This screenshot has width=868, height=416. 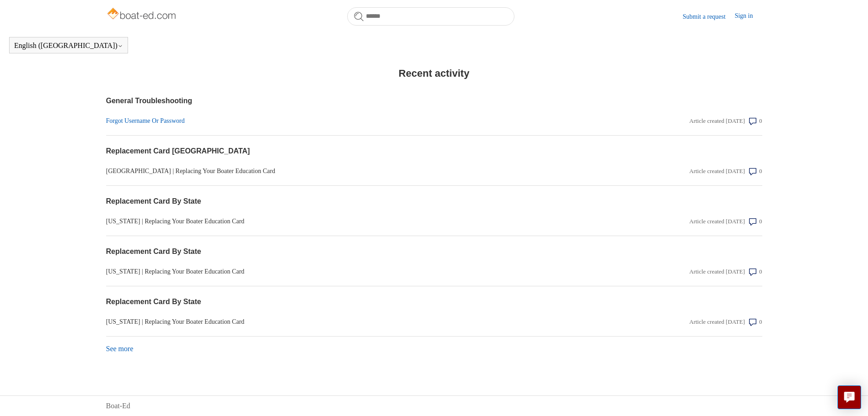 What do you see at coordinates (142, 14) in the screenshot?
I see `img: Boat-Ed Help Center home page` at bounding box center [142, 14].